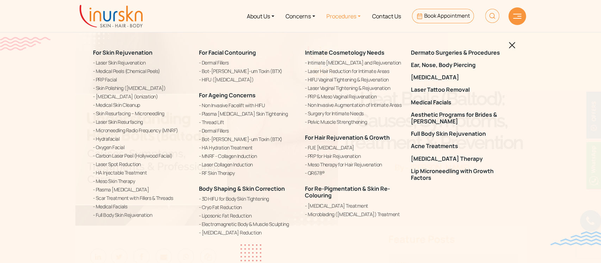 This screenshot has width=601, height=263. I want to click on a: Thread Lift, so click(247, 122).